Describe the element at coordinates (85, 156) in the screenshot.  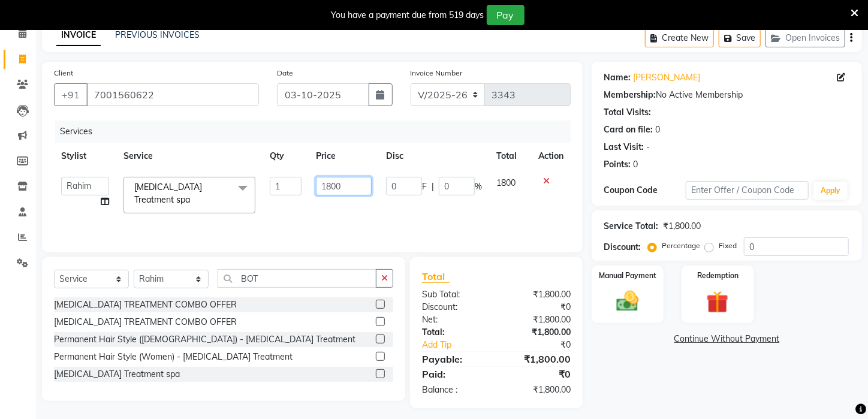
I see `th: Stylist` at that location.